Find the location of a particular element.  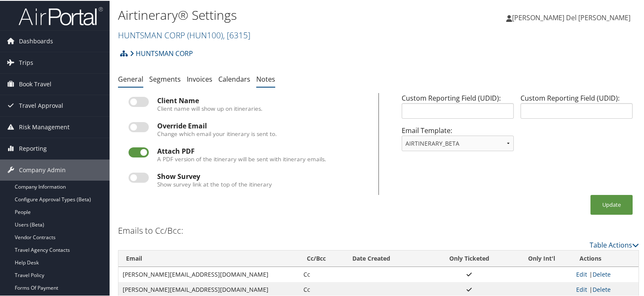

span: Dashboards is located at coordinates (36, 40).